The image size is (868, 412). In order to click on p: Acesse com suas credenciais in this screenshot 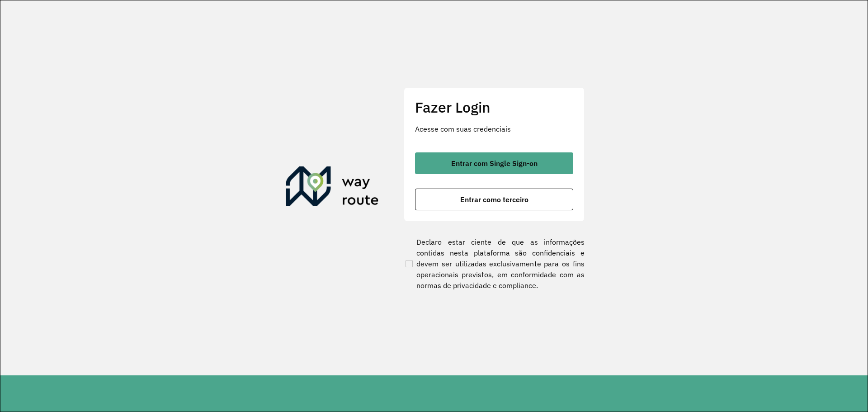, I will do `click(495, 129)`.